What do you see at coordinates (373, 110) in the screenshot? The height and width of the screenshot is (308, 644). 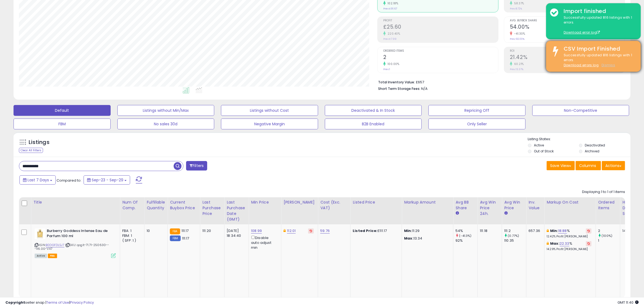 I see `button: Deactivated & In Stock` at bounding box center [373, 110].